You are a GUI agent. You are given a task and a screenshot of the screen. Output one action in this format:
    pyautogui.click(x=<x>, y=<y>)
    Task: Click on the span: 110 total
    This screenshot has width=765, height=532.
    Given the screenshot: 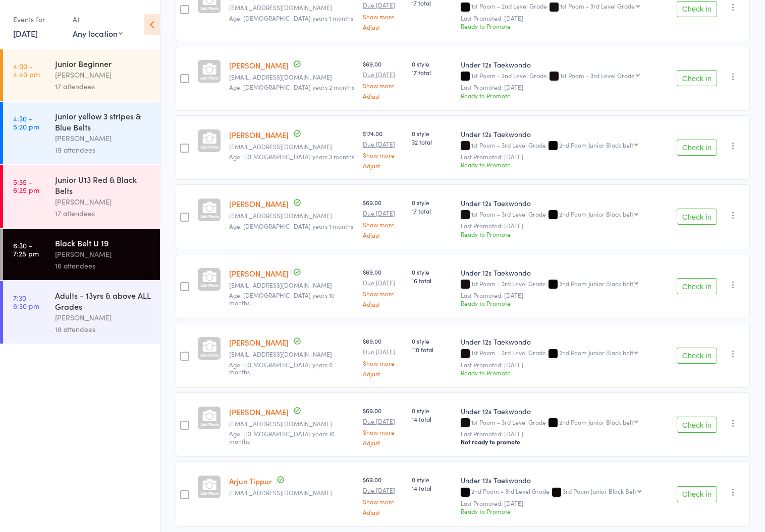 What is the action you would take?
    pyautogui.click(x=432, y=349)
    